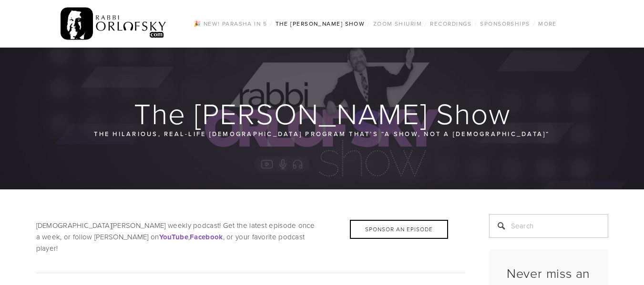  I want to click on a: Recordings, so click(450, 24).